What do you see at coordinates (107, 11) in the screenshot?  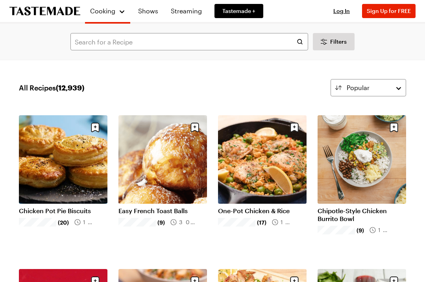 I see `button: Cooking` at bounding box center [107, 11].